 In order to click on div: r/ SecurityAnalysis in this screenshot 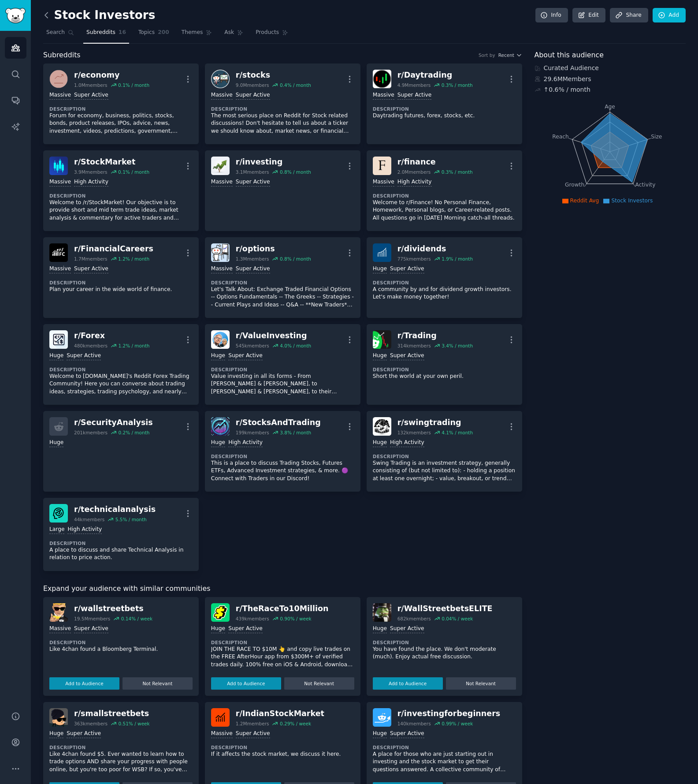, I will do `click(113, 422)`.